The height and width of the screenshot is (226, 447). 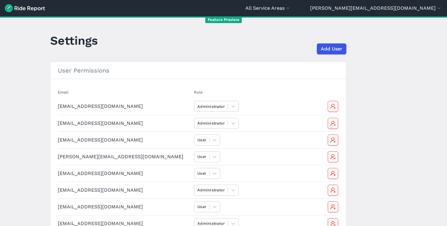 I want to click on button: All Service Areas, so click(x=268, y=8).